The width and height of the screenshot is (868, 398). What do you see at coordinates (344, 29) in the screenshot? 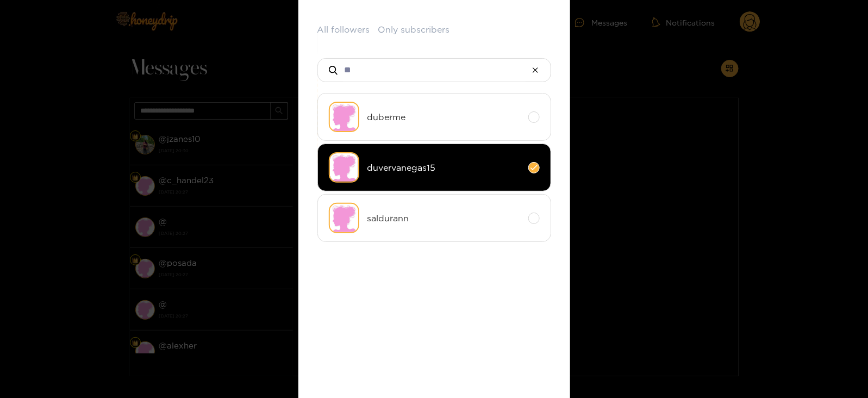
I see `button: All followers` at bounding box center [344, 29].